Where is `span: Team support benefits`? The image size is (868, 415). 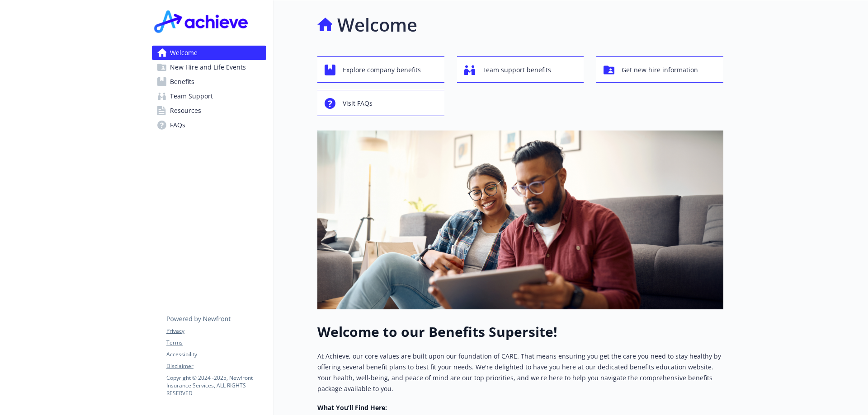 span: Team support benefits is located at coordinates (517, 70).